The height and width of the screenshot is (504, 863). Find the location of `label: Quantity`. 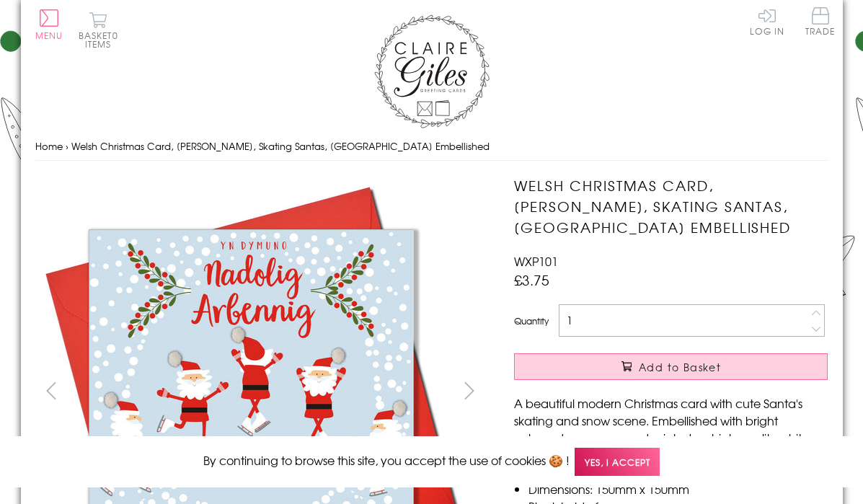

label: Quantity is located at coordinates (531, 321).